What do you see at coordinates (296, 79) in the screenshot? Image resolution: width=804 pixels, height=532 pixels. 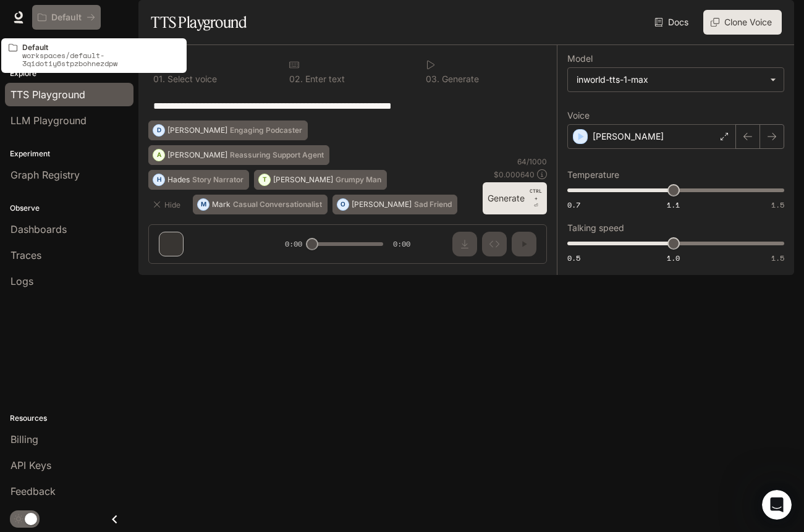 I see `p: 0 2 .` at bounding box center [296, 79].